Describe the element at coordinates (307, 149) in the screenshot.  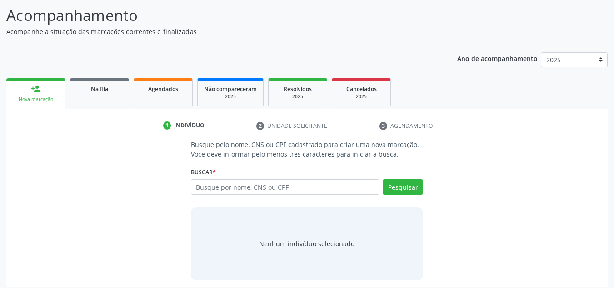
I see `p: Busque pelo nome, CNS ou CPF cadastrado para criar uma nova marcação. Você deve informar pelo men...` at that location.